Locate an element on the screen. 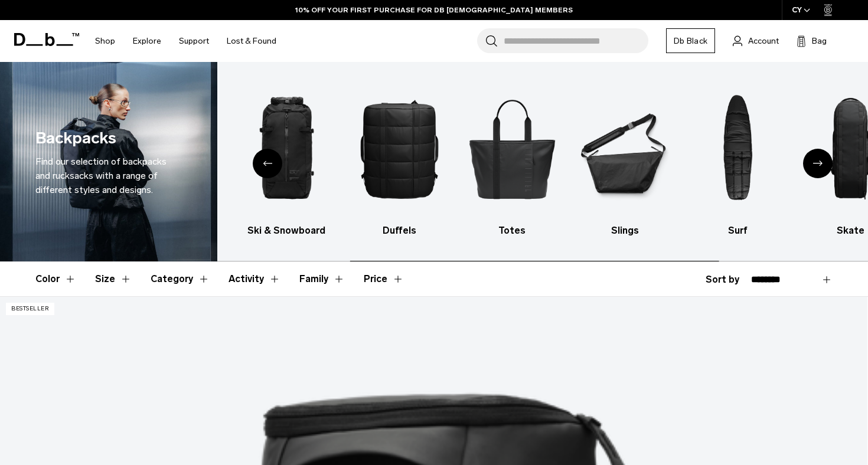 The width and height of the screenshot is (868, 465). a: Db Black is located at coordinates (690, 41).